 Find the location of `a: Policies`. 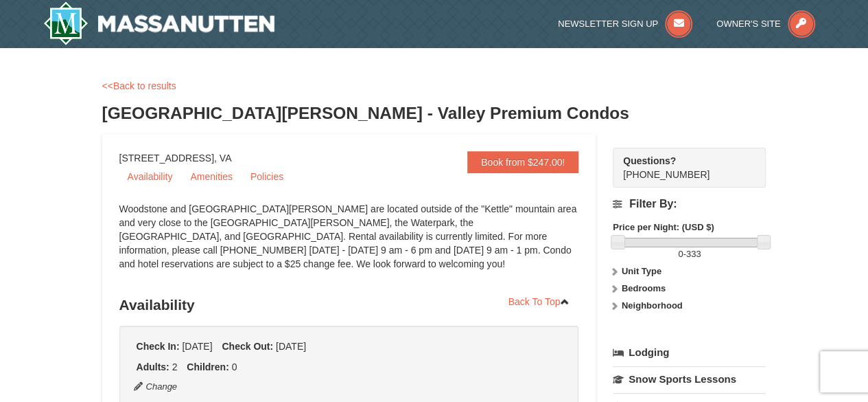

a: Policies is located at coordinates (267, 176).